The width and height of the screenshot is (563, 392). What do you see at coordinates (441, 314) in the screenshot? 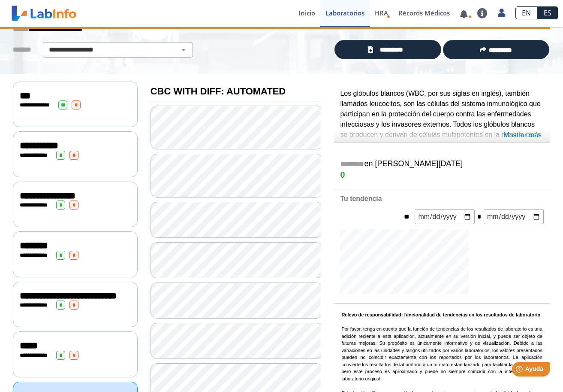
I see `b: Relevo de responsabilidad: funcionalidad de tendencias en los resultados de laboratorio` at bounding box center [441, 314].